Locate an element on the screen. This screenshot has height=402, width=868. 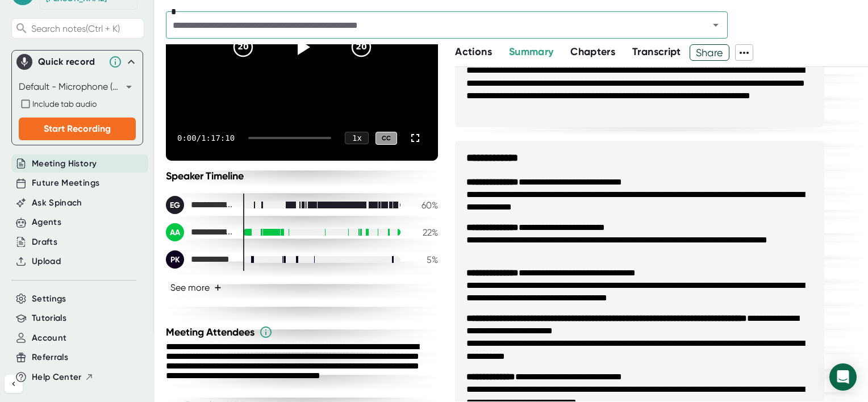
div: CC is located at coordinates (386, 139).